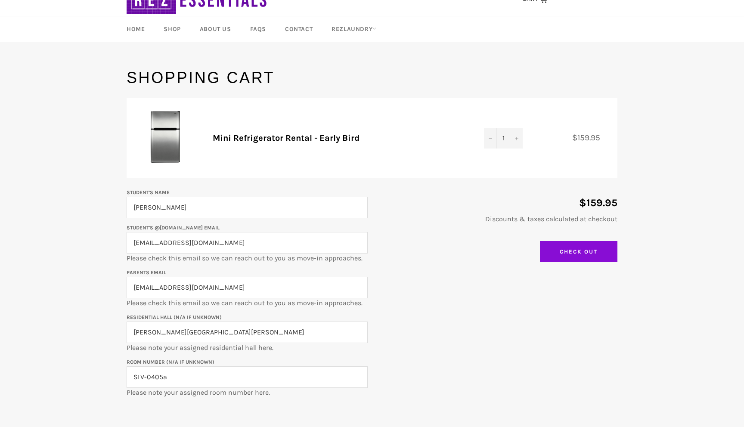 The width and height of the screenshot is (744, 427). What do you see at coordinates (299, 29) in the screenshot?
I see `a: Contact` at bounding box center [299, 29].